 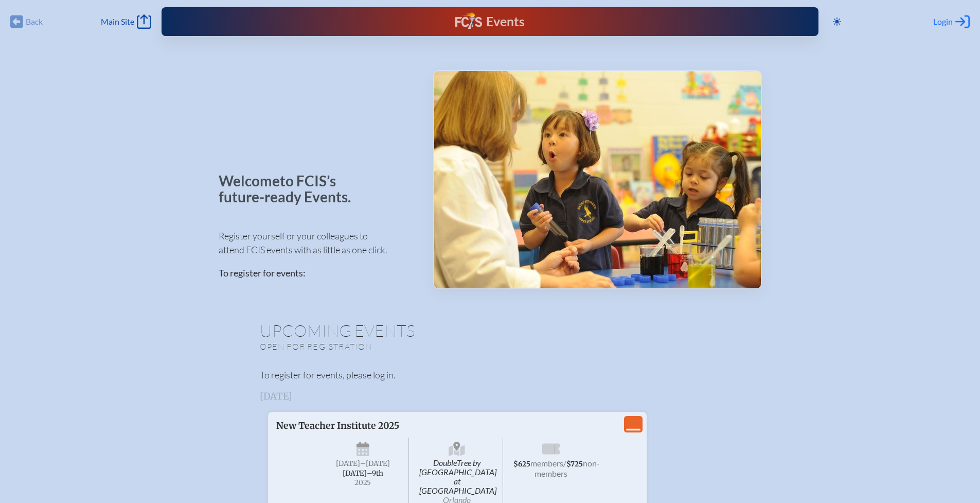 What do you see at coordinates (317, 273) in the screenshot?
I see `p: To register for events:` at bounding box center [317, 273].